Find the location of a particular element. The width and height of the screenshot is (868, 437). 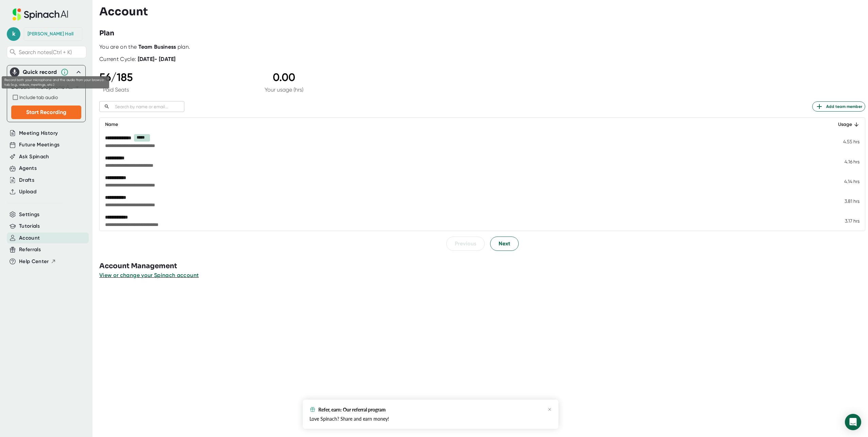

span: Settings is located at coordinates (29, 214).